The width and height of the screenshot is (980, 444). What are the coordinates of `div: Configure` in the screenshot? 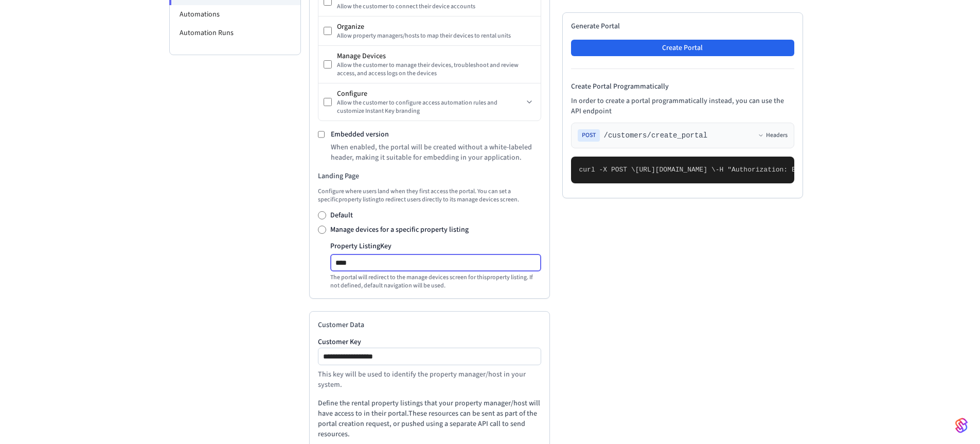 It's located at (430, 94).